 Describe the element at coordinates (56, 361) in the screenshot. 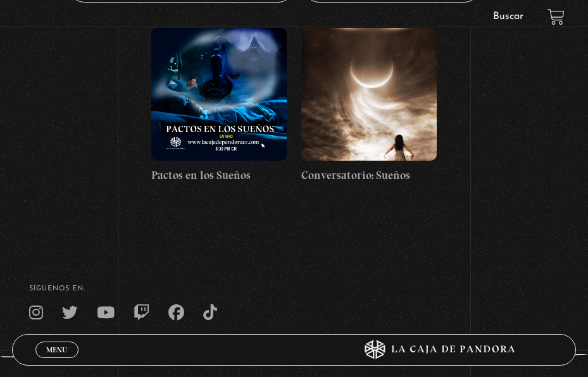

I see `span: Cerrar` at that location.